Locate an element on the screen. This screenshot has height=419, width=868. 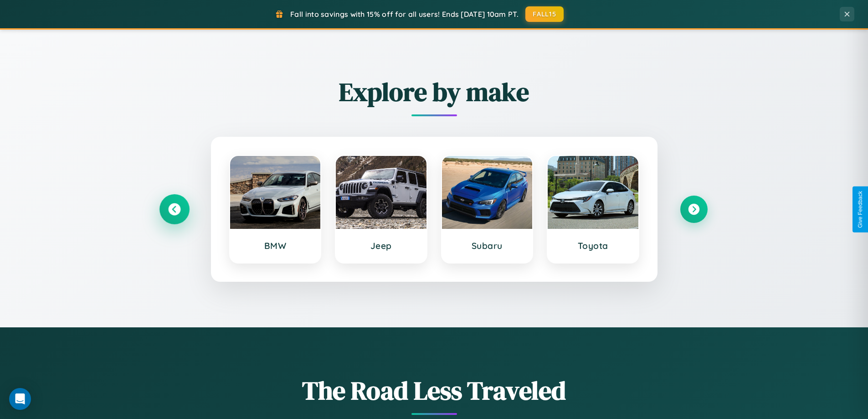
div: Open Intercom Messenger is located at coordinates (20, 399).